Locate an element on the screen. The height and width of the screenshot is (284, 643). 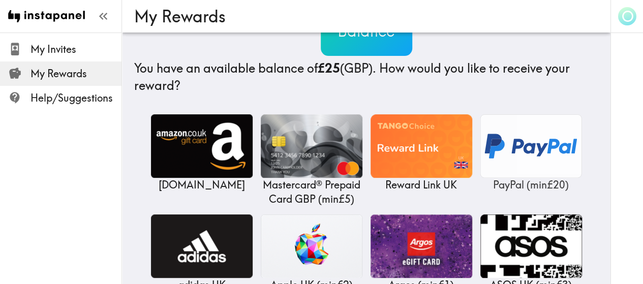
b: £25 is located at coordinates (329, 68).